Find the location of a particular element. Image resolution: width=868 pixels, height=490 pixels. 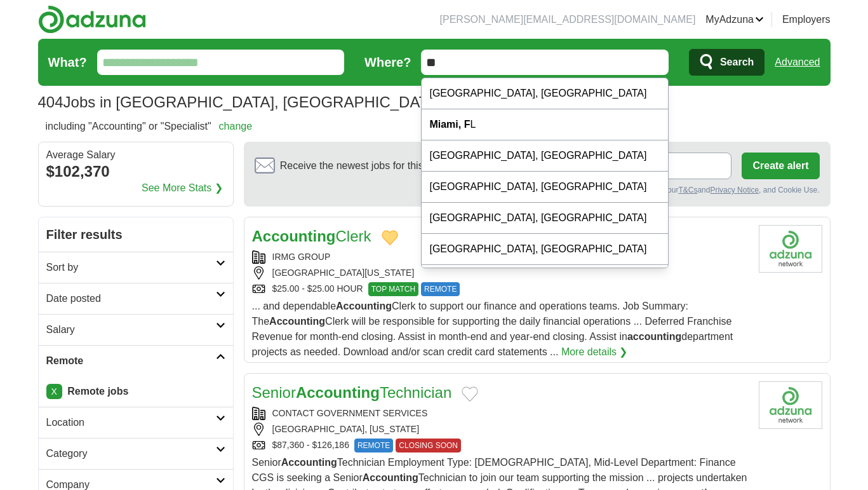

a: SeniorAccountingTechnician is located at coordinates (352, 391).